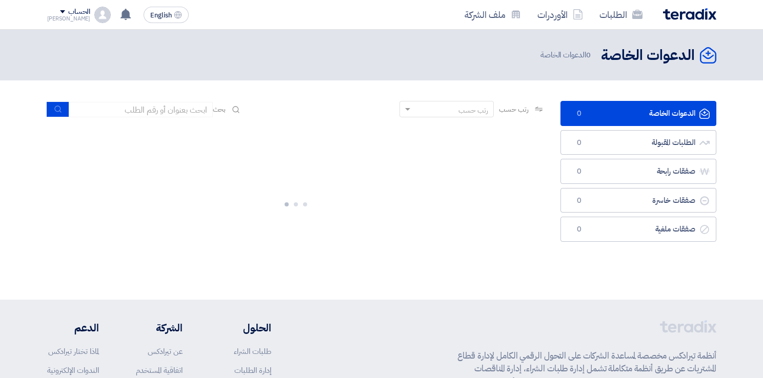 This screenshot has width=763, height=378. What do you see at coordinates (165, 352) in the screenshot?
I see `a: عن تيرادكس` at bounding box center [165, 352].